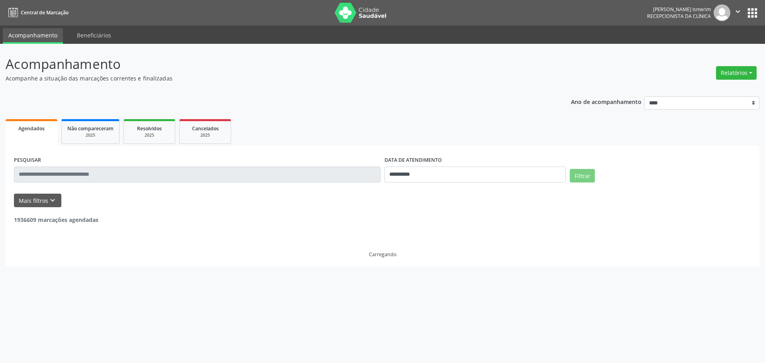 Image resolution: width=765 pixels, height=363 pixels. What do you see at coordinates (53, 200) in the screenshot?
I see `i: keyboard_arrow_down` at bounding box center [53, 200].